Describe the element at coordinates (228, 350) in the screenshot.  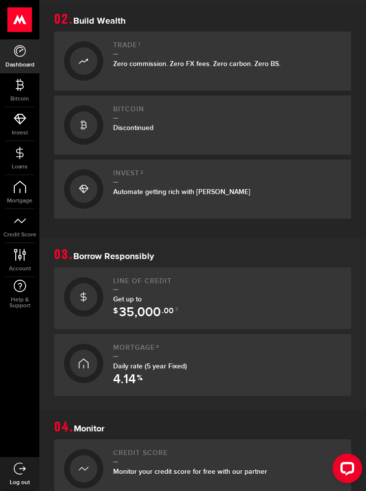
I see `h2: Mortgage` at that location.